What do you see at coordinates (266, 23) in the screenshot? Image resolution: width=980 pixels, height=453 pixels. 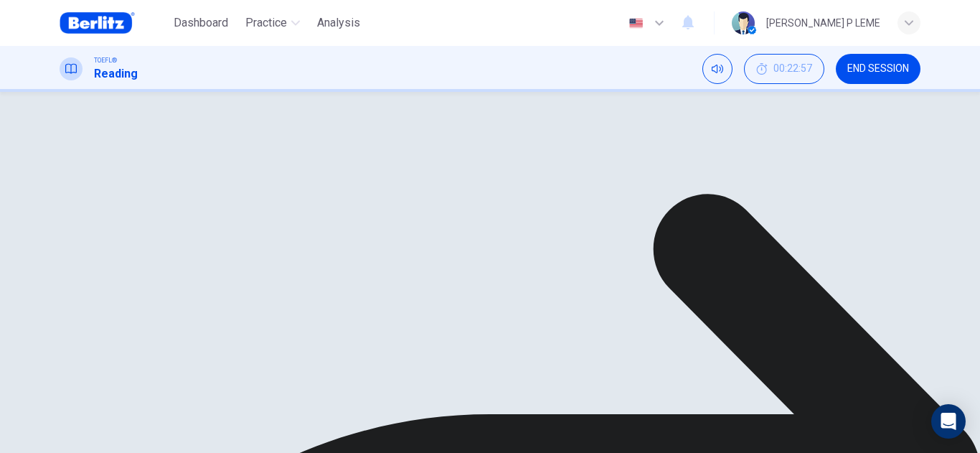 I see `span: Practice` at bounding box center [266, 23].